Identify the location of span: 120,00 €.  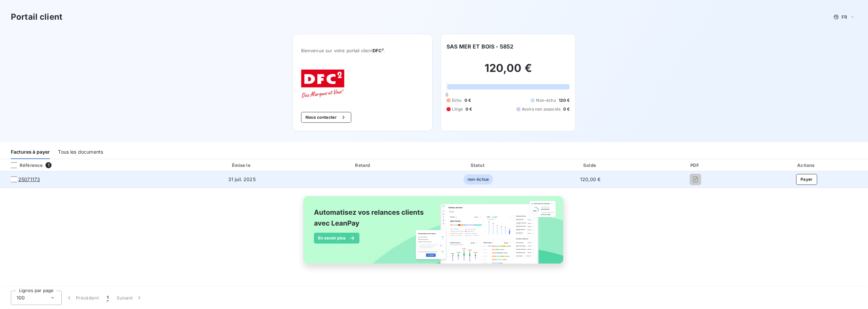
(590, 179).